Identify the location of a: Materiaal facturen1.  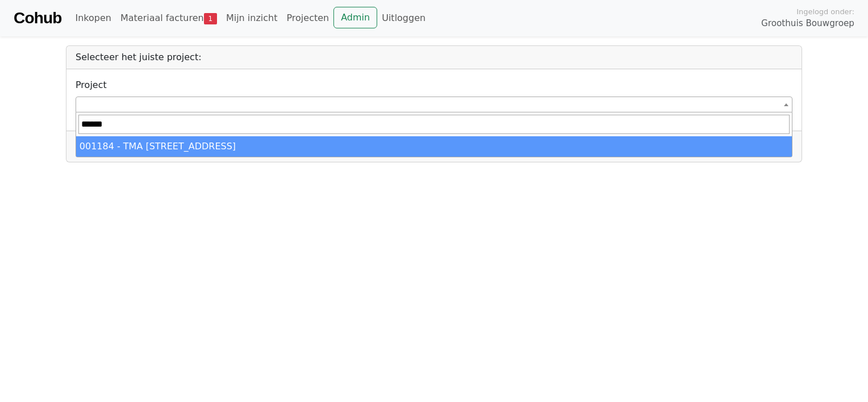
(169, 18).